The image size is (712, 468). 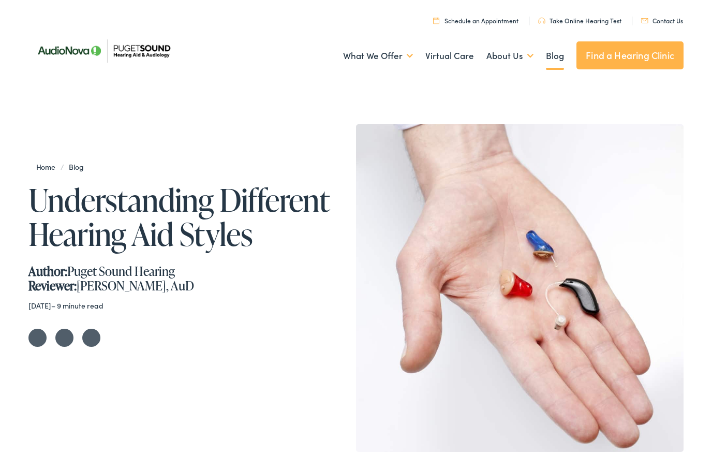 What do you see at coordinates (179, 305) in the screenshot?
I see `div: – 9 minute read` at bounding box center [179, 305].